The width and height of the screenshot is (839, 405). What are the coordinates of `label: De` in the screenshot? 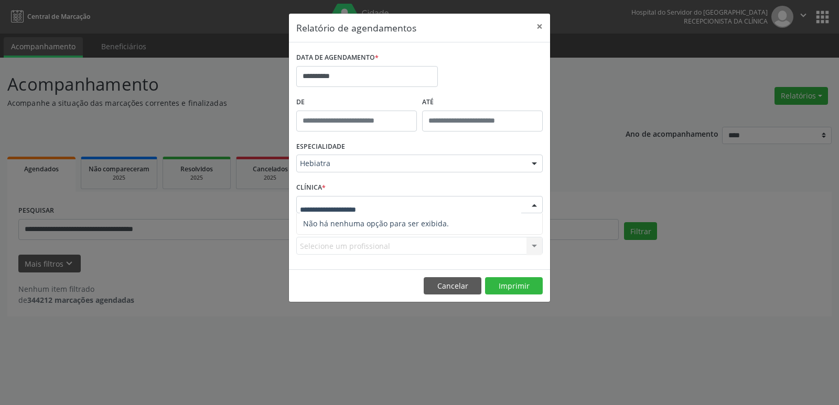 It's located at (356, 102).